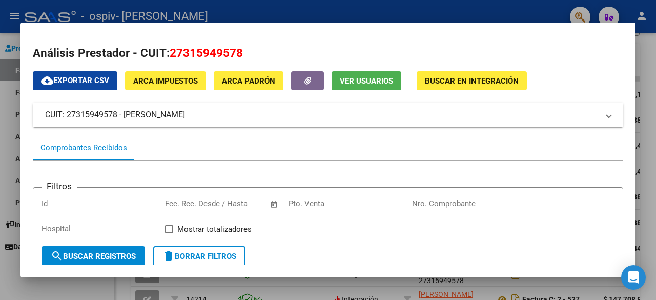 The width and height of the screenshot is (656, 300). What do you see at coordinates (633, 277) in the screenshot?
I see `div: Open Intercom Messenger` at bounding box center [633, 277].